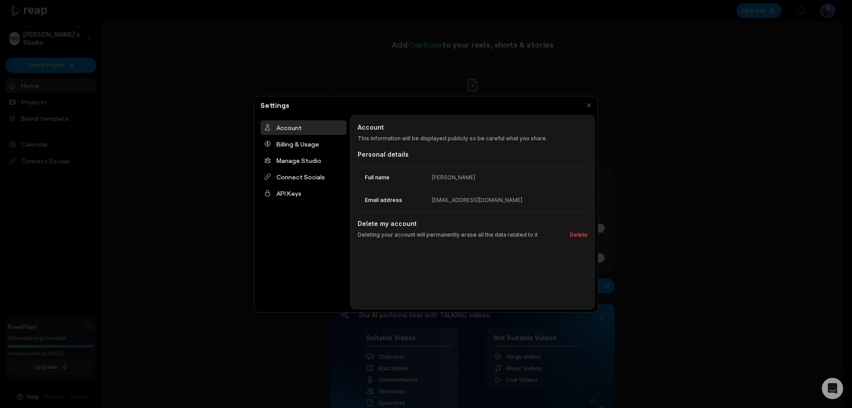 Image resolution: width=852 pixels, height=408 pixels. I want to click on h2: Settings, so click(275, 105).